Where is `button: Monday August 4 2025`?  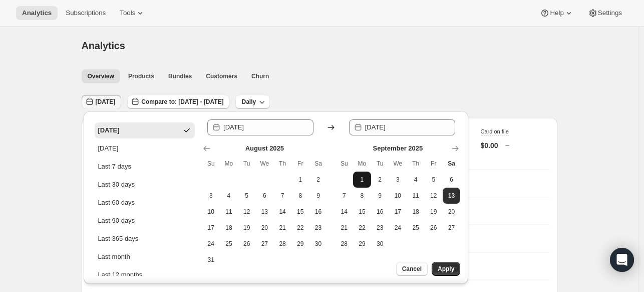
button: Monday August 4 2025 is located at coordinates (229, 196).